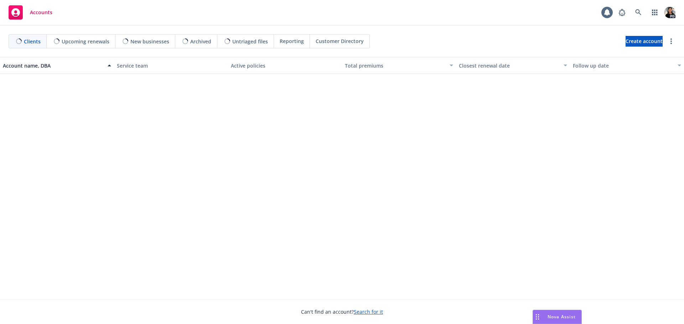 This screenshot has height=324, width=684. Describe the element at coordinates (644, 41) in the screenshot. I see `span: Create account` at that location.